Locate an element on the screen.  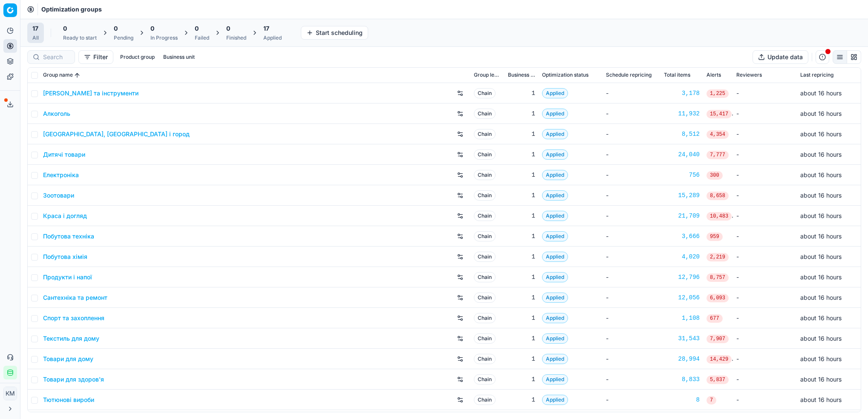
div: Applied is located at coordinates (272, 38).